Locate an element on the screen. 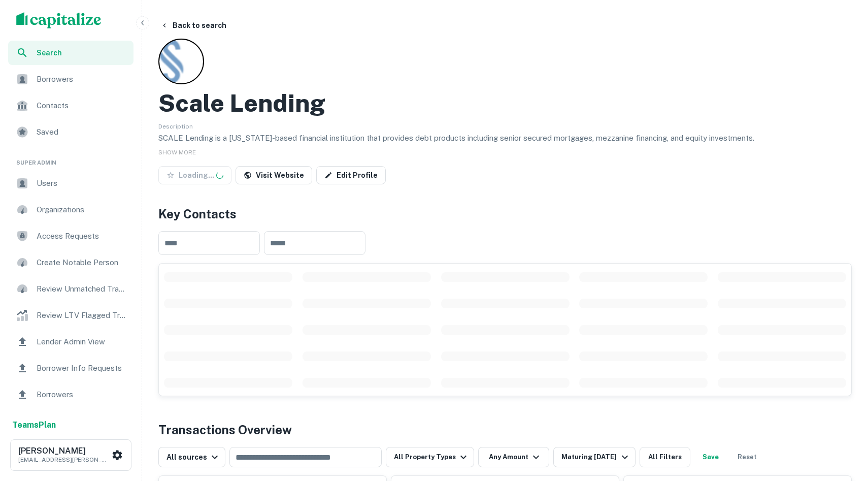 This screenshot has height=481, width=868. span: Lender Admin View is located at coordinates (82, 342).